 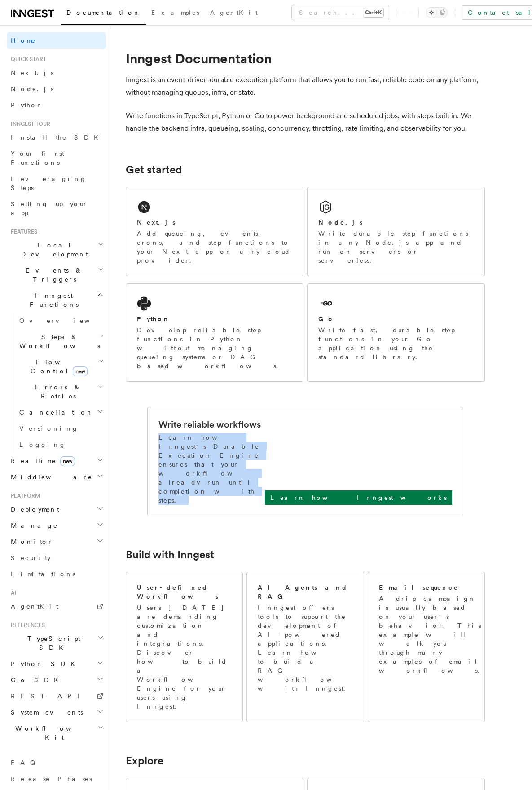 What do you see at coordinates (157, 223) in the screenshot?
I see `h2: Next.js` at bounding box center [157, 223].